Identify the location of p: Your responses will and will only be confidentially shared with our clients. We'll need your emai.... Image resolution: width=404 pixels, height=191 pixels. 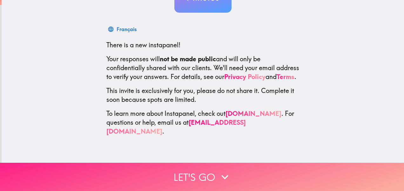
(203, 68).